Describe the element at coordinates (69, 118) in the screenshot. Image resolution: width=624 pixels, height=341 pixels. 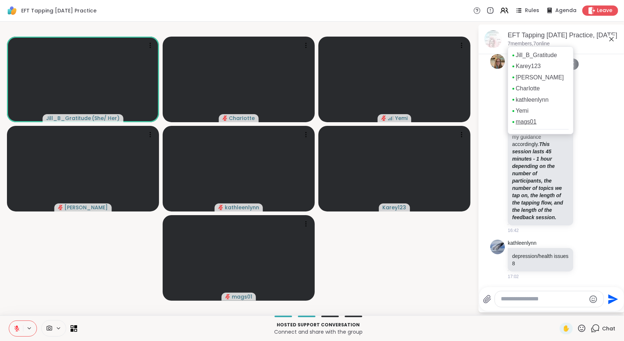
I see `span: Jill_B_Gratitude` at that location.